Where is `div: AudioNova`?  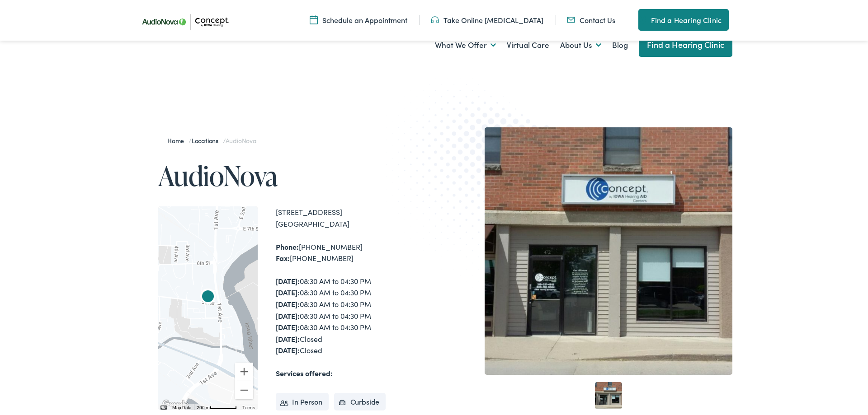
div: AudioNova is located at coordinates (208, 298).